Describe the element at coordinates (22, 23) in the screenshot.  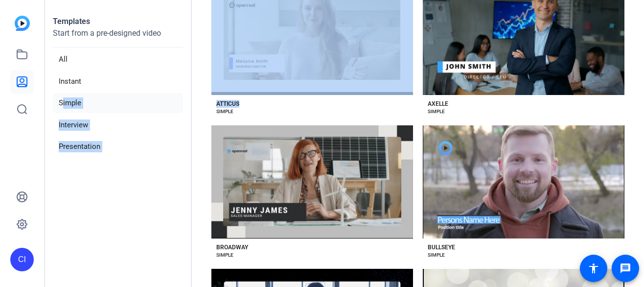
I see `img: blue-gradient.svg` at that location.